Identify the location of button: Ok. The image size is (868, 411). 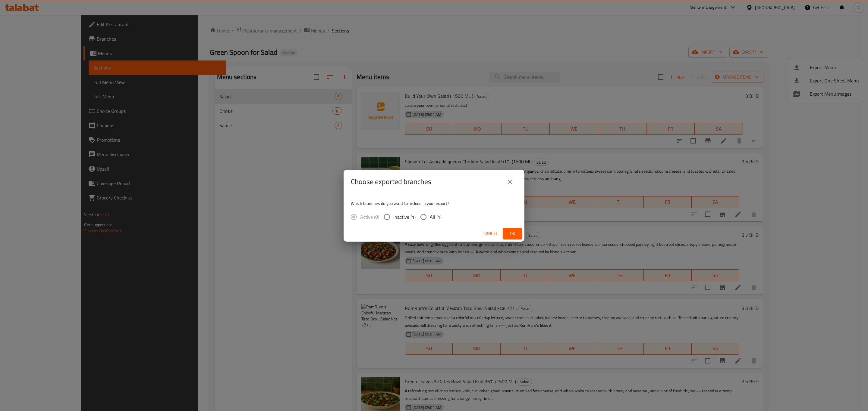
(512, 234).